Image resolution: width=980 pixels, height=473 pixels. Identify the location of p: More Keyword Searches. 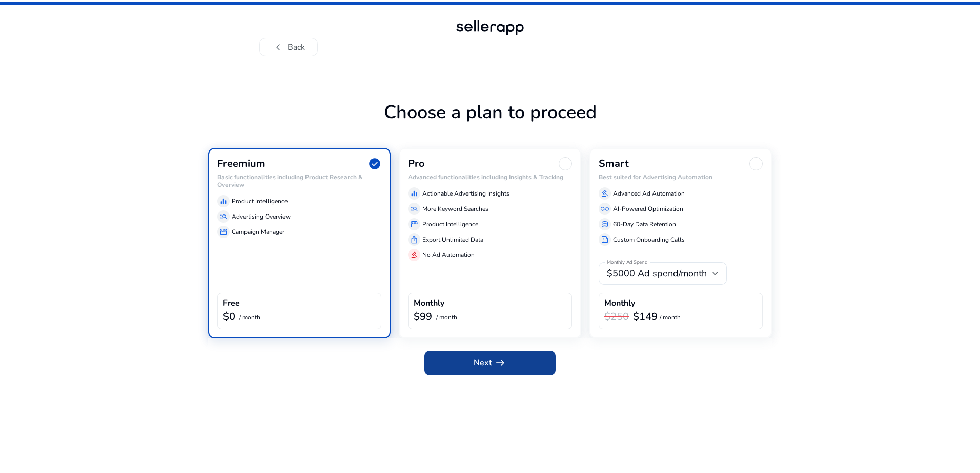
(455, 209).